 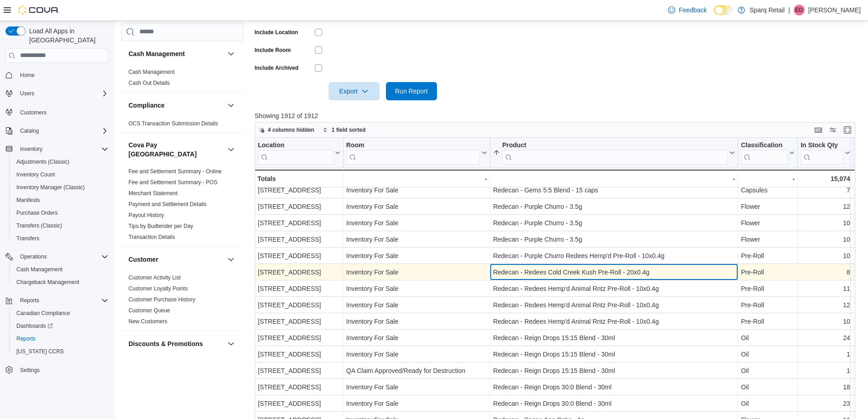 I want to click on button: Transfers, so click(x=61, y=238).